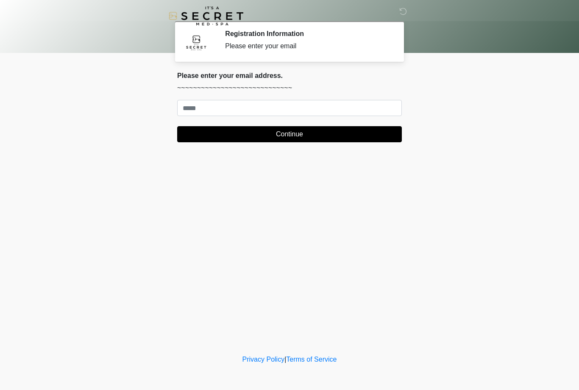 The width and height of the screenshot is (579, 390). I want to click on a: Terms of Service, so click(311, 359).